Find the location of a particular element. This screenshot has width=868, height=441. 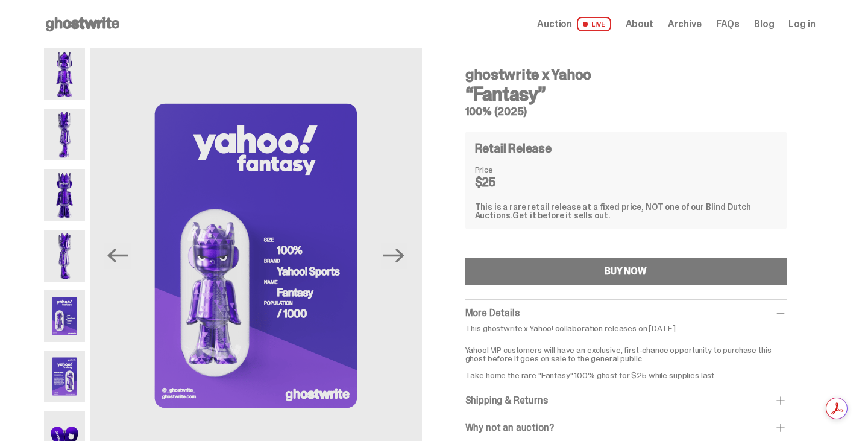

a: FAQs is located at coordinates (728, 24).